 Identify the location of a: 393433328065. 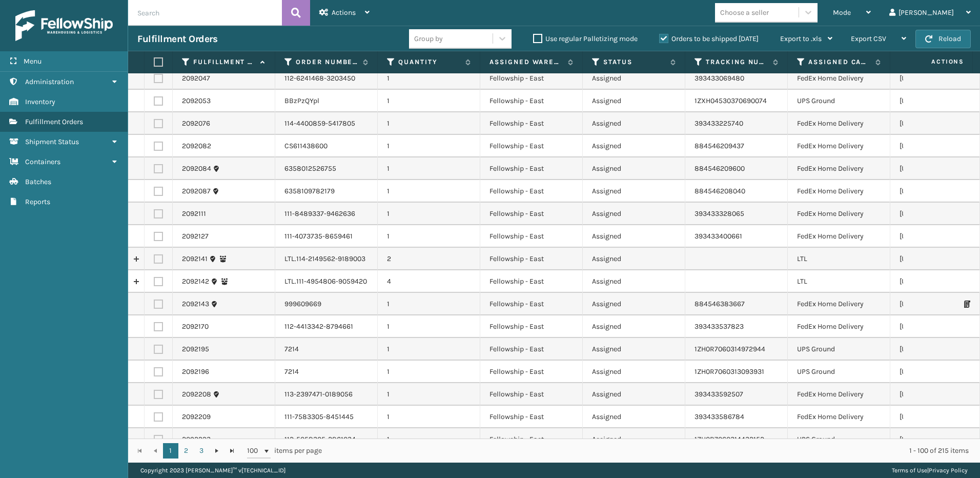
(719, 213).